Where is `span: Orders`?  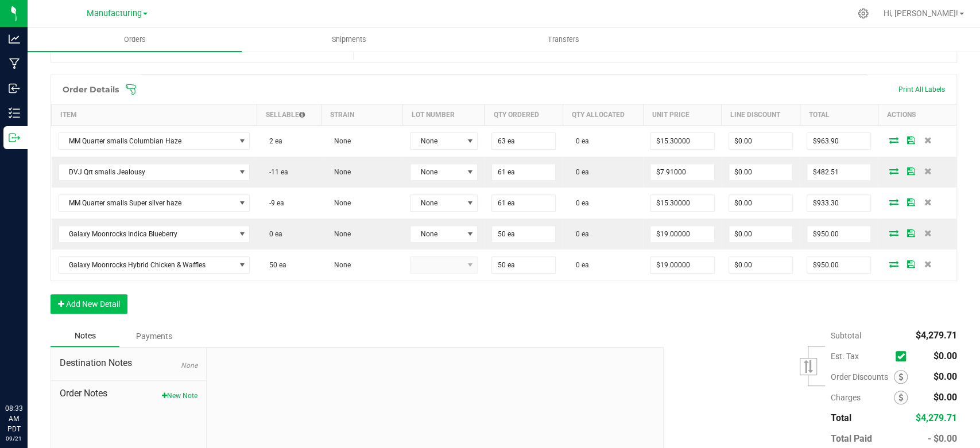 span: Orders is located at coordinates (135, 40).